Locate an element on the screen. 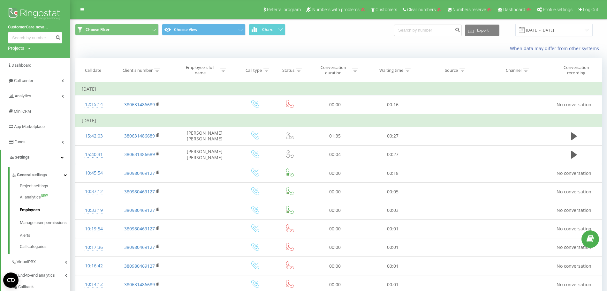  a: Employees is located at coordinates (45, 210).